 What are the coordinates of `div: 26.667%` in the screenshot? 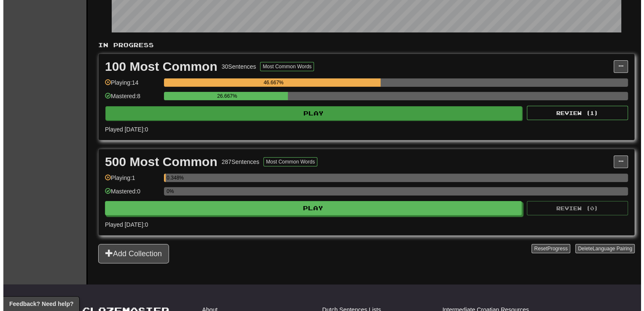 It's located at (223, 96).